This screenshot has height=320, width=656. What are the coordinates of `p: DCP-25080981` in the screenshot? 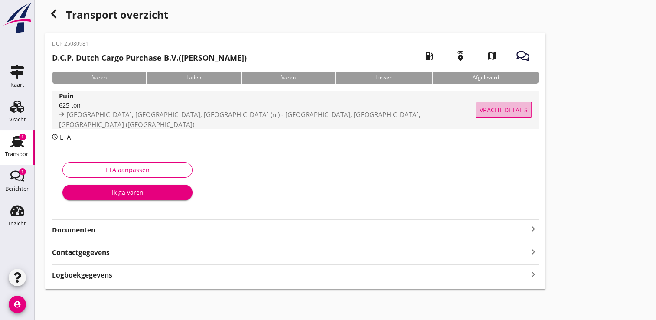 It's located at (149, 44).